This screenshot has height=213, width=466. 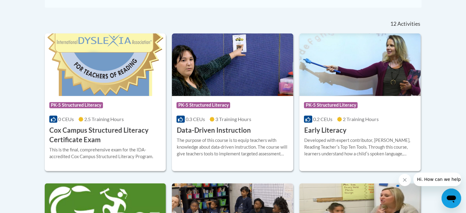 What do you see at coordinates (325, 130) in the screenshot?
I see `h3: Early Literacy` at bounding box center [325, 130].